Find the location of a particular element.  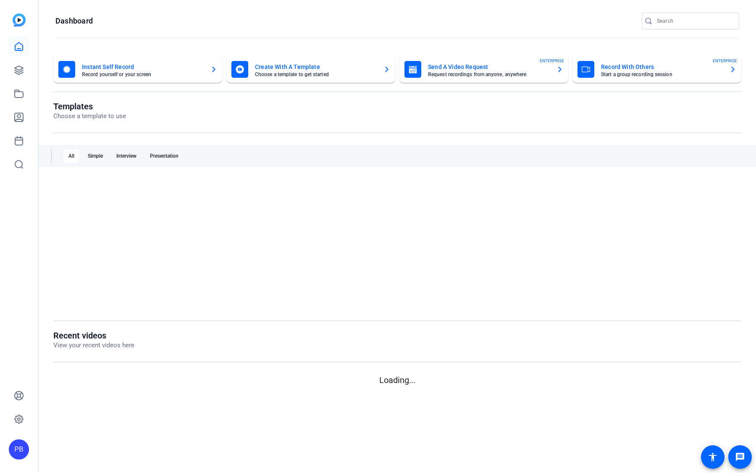

mat-card-subtitle: Start a group recording session is located at coordinates (662, 74).